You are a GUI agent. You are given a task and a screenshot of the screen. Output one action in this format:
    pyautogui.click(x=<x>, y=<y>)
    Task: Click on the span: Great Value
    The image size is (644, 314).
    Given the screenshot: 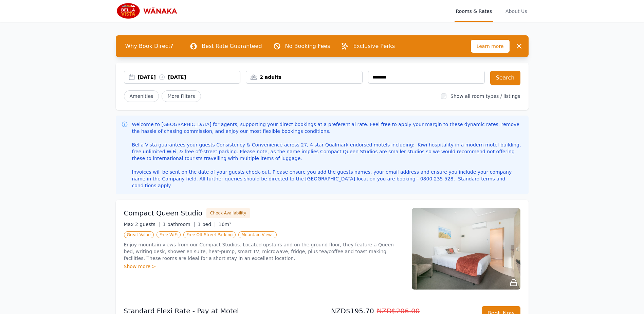 What is the action you would take?
    pyautogui.click(x=139, y=235)
    